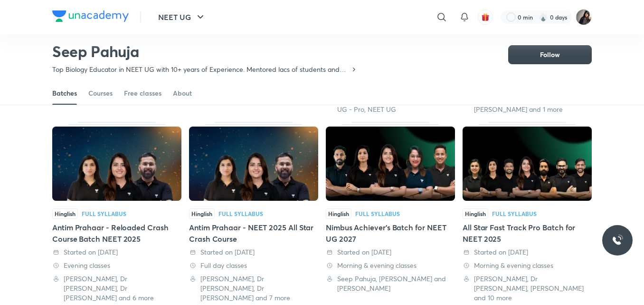 The height and width of the screenshot is (305, 644). I want to click on a: Company Logo, so click(90, 17).